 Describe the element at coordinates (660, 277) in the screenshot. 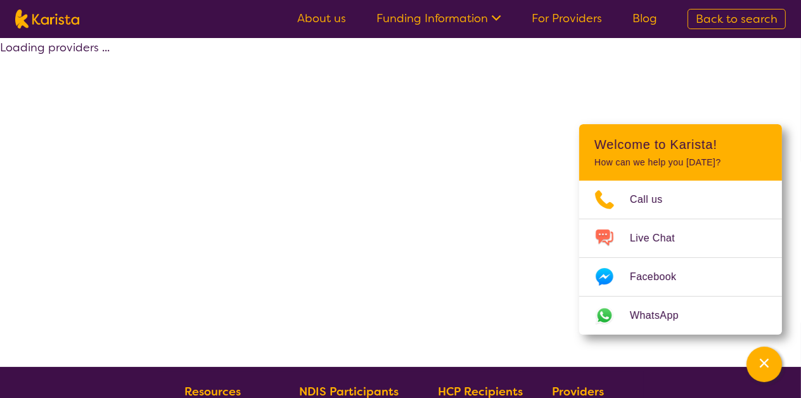

I see `span: Facebook` at that location.